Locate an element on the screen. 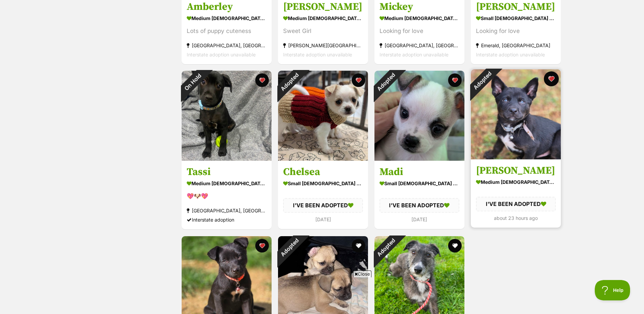 This screenshot has width=644, height=314. h3: Chelsea is located at coordinates (323, 172).